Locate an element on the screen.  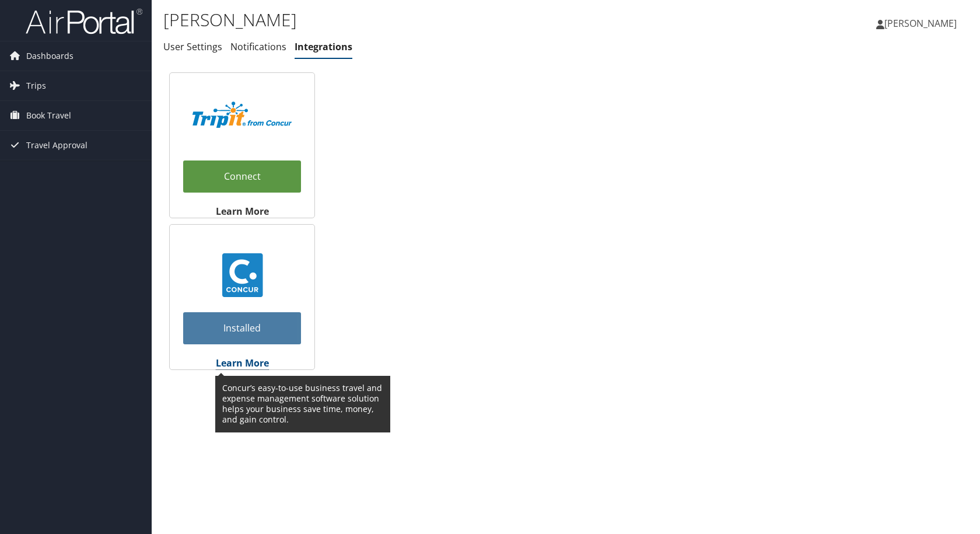
img: airportal-logo.png is located at coordinates (84, 21).